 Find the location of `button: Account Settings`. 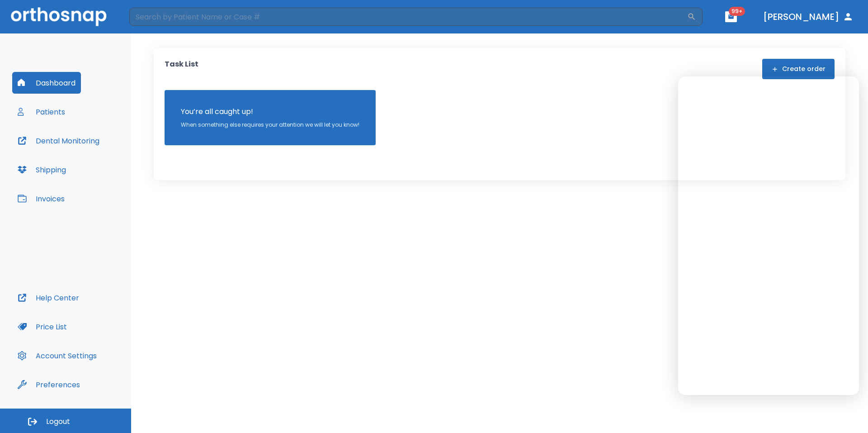

button: Account Settings is located at coordinates (57, 355).